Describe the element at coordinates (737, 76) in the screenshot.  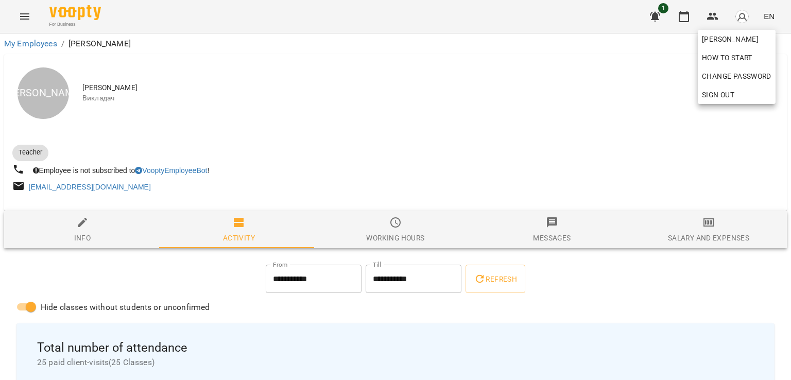
I see `a: Change Password` at that location.